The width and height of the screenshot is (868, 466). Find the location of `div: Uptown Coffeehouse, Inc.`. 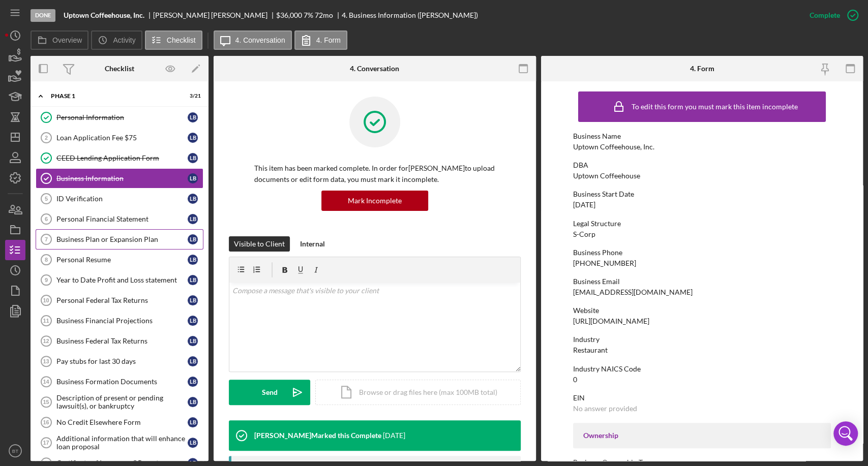

div: Uptown Coffeehouse, Inc. is located at coordinates (614, 147).